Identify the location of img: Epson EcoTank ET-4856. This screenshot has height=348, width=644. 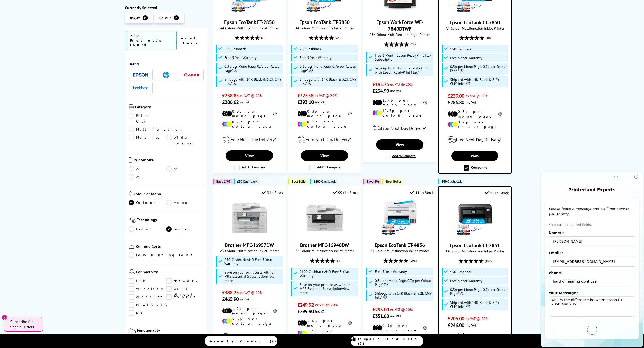
(400, 218).